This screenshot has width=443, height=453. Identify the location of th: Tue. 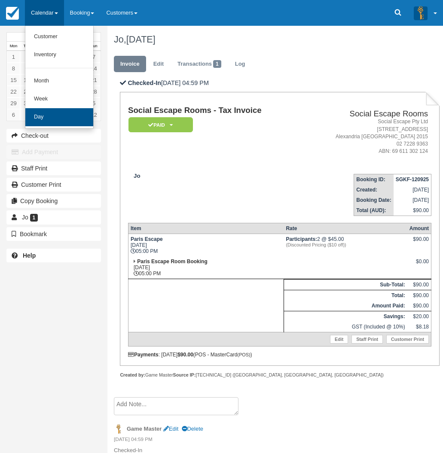
(27, 46).